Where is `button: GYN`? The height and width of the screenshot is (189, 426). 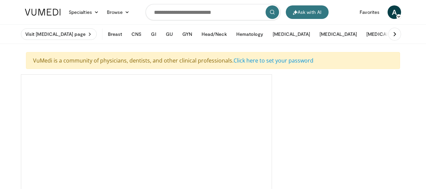 button: GYN is located at coordinates (187, 34).